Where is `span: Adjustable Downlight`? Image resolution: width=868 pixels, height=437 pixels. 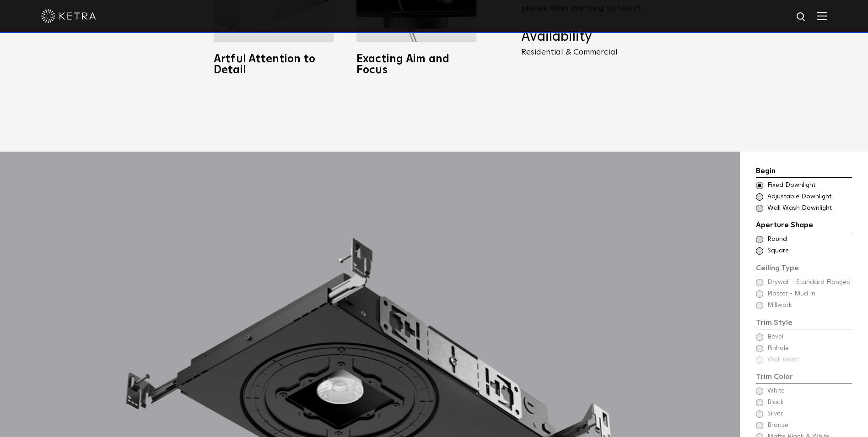 span: Adjustable Downlight is located at coordinates (809, 197).